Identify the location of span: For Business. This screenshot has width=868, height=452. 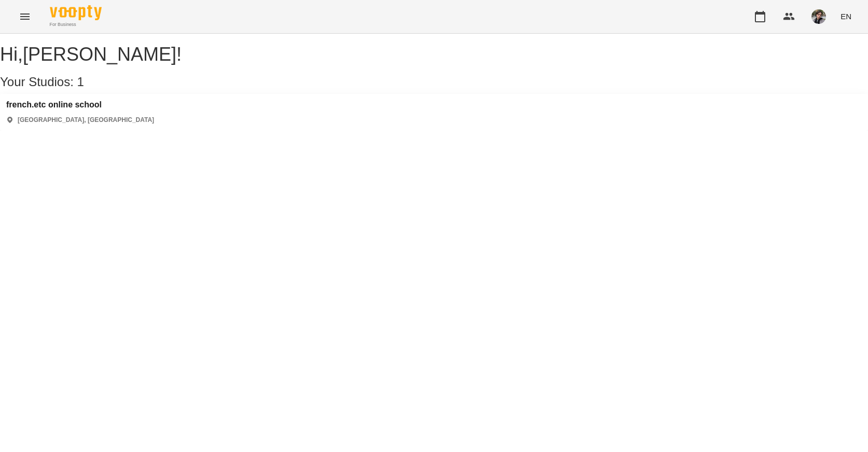
(76, 24).